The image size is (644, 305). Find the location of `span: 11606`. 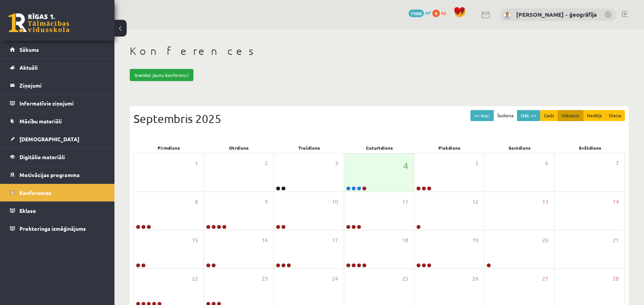

span: 11606 is located at coordinates (416, 14).